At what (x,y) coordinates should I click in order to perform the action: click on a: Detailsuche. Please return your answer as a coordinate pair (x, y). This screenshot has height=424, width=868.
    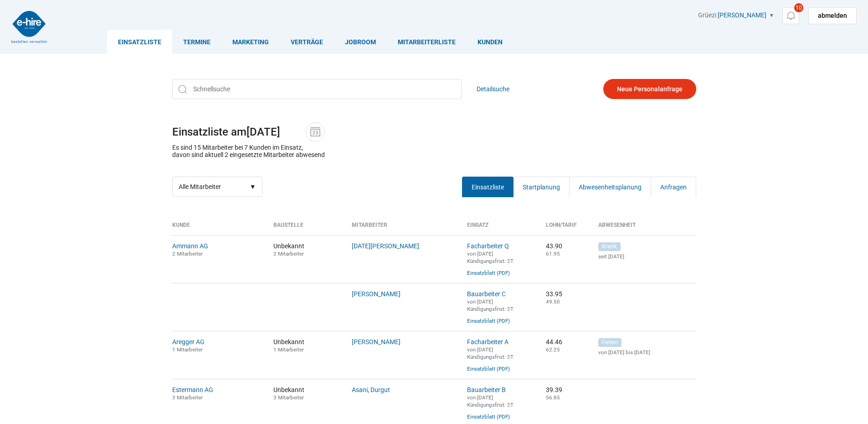
    Looking at the image, I should click on (493, 89).